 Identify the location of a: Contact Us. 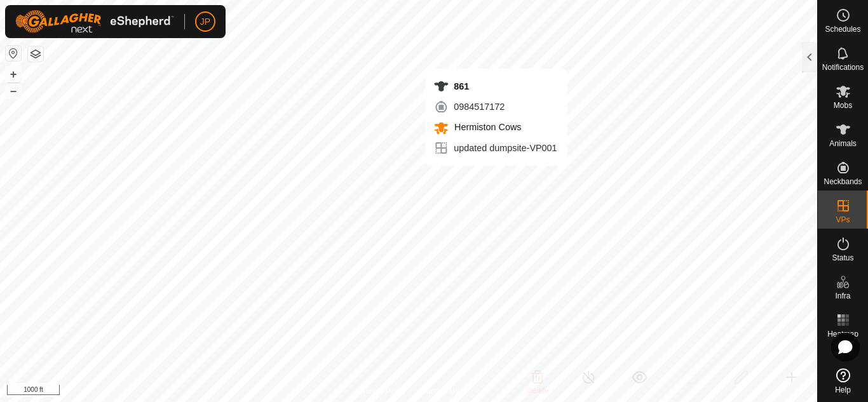
(440, 391).